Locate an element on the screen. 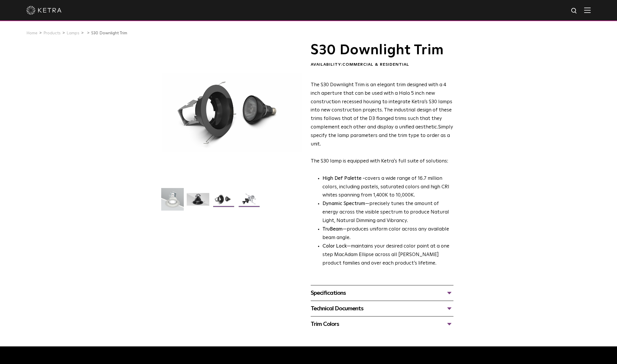 The image size is (617, 364). strong: TruBeam is located at coordinates (333, 229).